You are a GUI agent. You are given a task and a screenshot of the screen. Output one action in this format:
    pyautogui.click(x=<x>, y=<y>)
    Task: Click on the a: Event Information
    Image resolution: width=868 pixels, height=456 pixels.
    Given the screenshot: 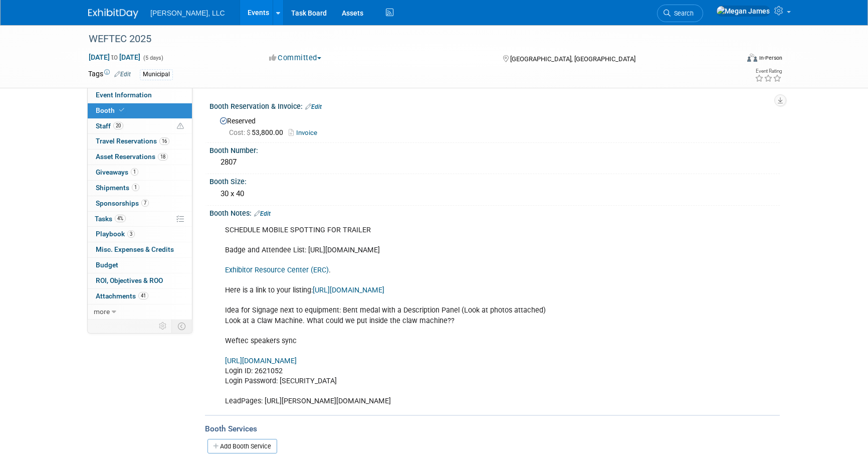 What is the action you would take?
    pyautogui.click(x=140, y=95)
    